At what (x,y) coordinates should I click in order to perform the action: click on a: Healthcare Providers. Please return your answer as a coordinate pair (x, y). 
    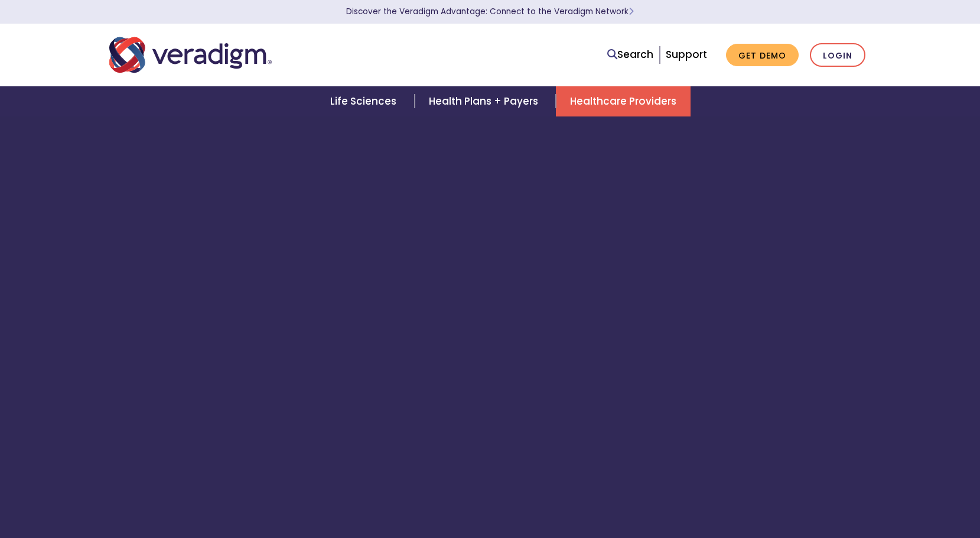
    Looking at the image, I should click on (623, 101).